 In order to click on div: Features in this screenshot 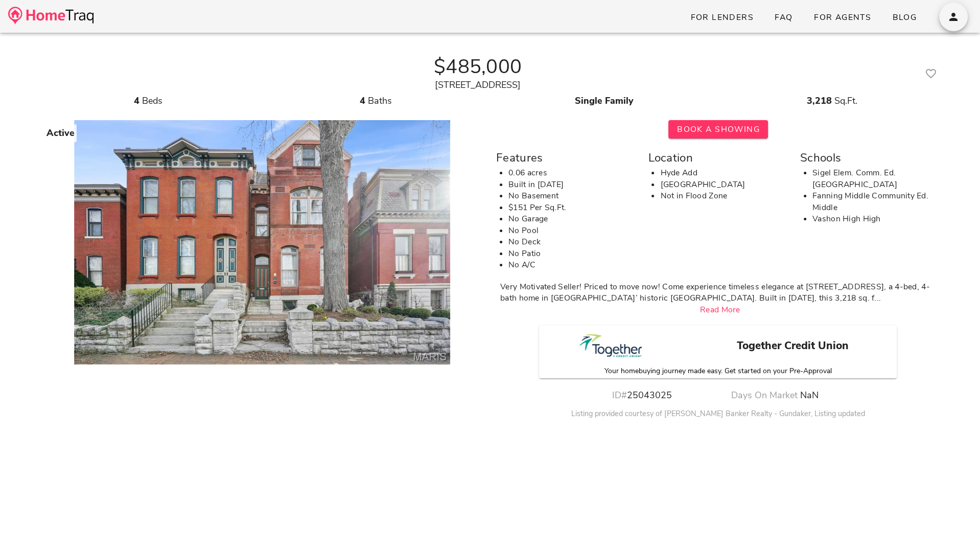, I will do `click(565, 158)`.